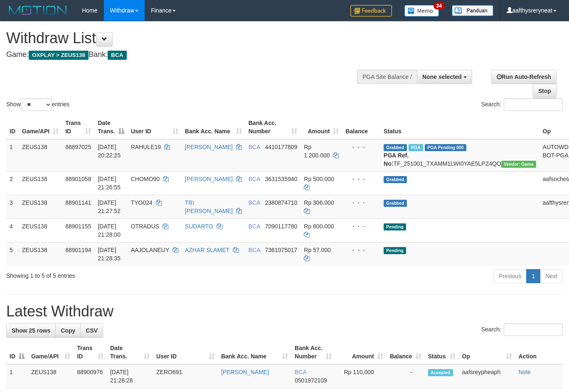 This screenshot has width=569, height=392. What do you see at coordinates (525, 372) in the screenshot?
I see `a: Note` at bounding box center [525, 372].